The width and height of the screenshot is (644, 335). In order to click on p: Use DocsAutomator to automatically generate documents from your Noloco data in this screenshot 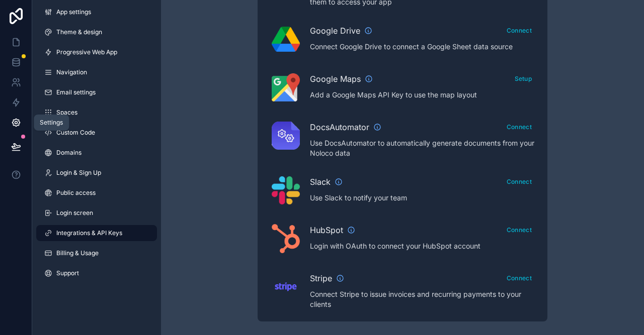, I will do `click(423, 148)`.